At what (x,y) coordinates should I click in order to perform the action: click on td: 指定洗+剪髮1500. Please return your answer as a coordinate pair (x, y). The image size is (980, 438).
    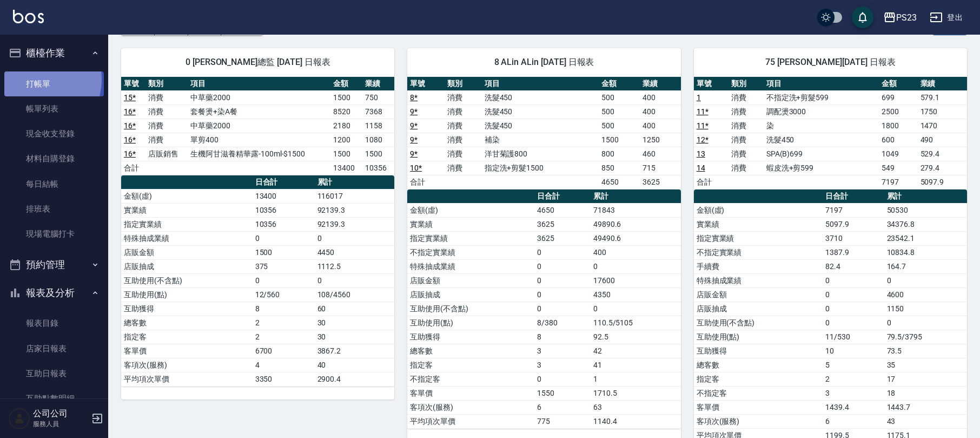
    Looking at the image, I should click on (541, 167).